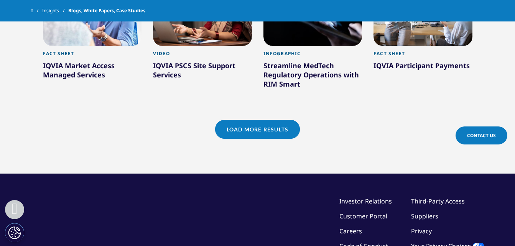 The height and width of the screenshot is (246, 515). What do you see at coordinates (202, 72) in the screenshot?
I see `a: Video IQVIA PSCS Site Support Services` at bounding box center [202, 72].